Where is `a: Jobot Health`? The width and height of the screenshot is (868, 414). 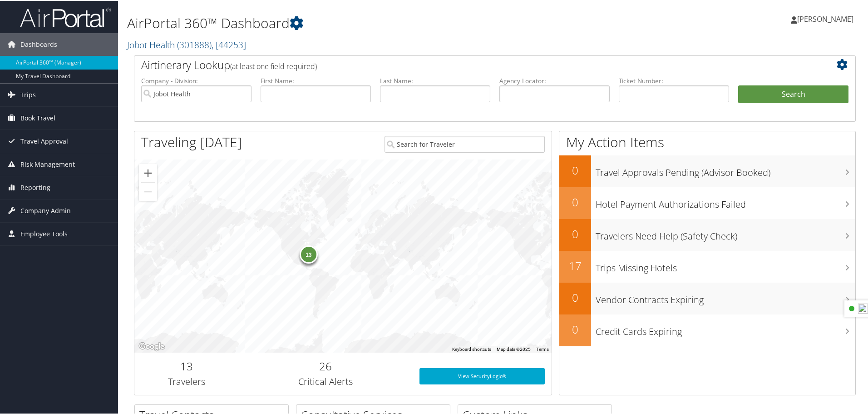
a: Jobot Health is located at coordinates (187, 44).